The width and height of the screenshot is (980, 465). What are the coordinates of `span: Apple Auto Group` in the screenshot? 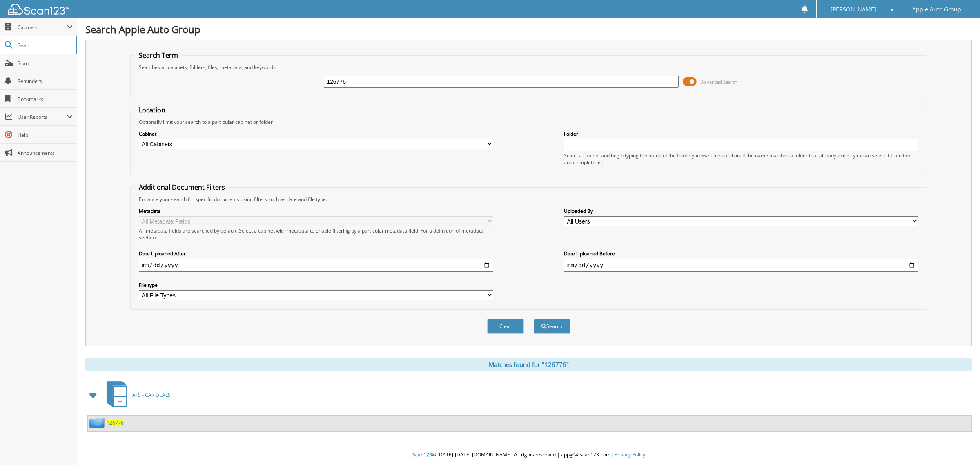 It's located at (937, 10).